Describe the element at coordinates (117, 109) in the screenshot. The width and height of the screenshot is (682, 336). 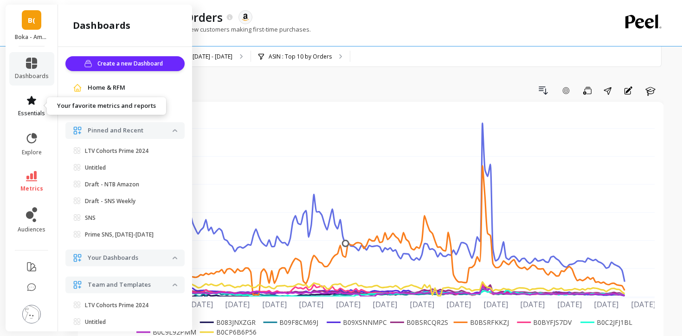
I see `span: View all dashboards` at that location.